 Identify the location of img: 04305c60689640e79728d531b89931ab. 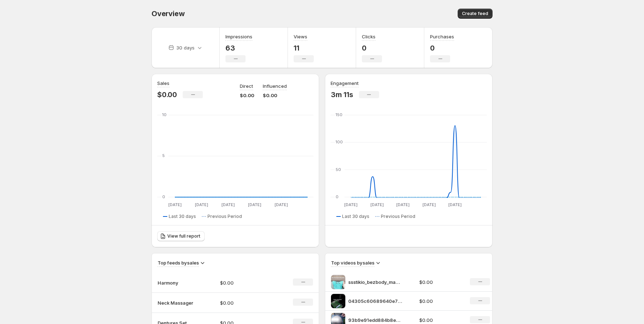
(338, 301).